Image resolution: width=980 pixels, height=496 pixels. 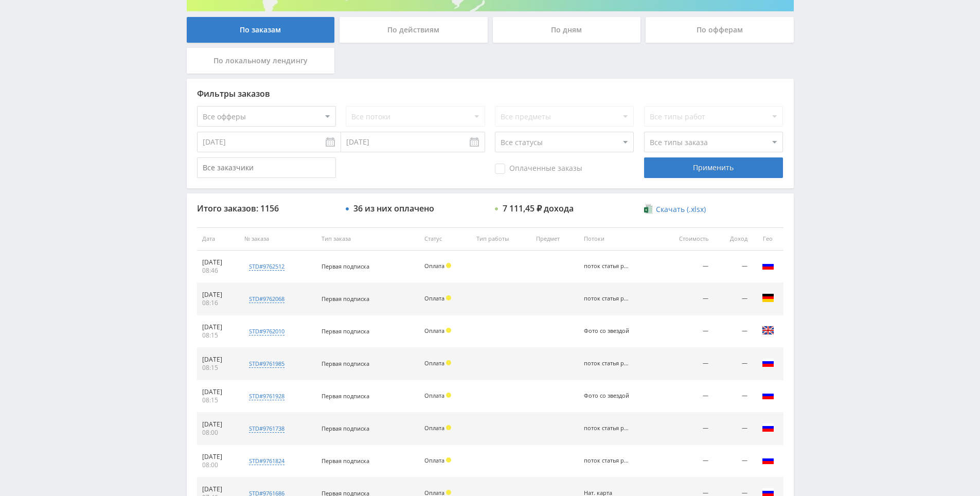 What do you see at coordinates (539, 169) in the screenshot?
I see `span: Оплаченные заказы` at bounding box center [539, 169].